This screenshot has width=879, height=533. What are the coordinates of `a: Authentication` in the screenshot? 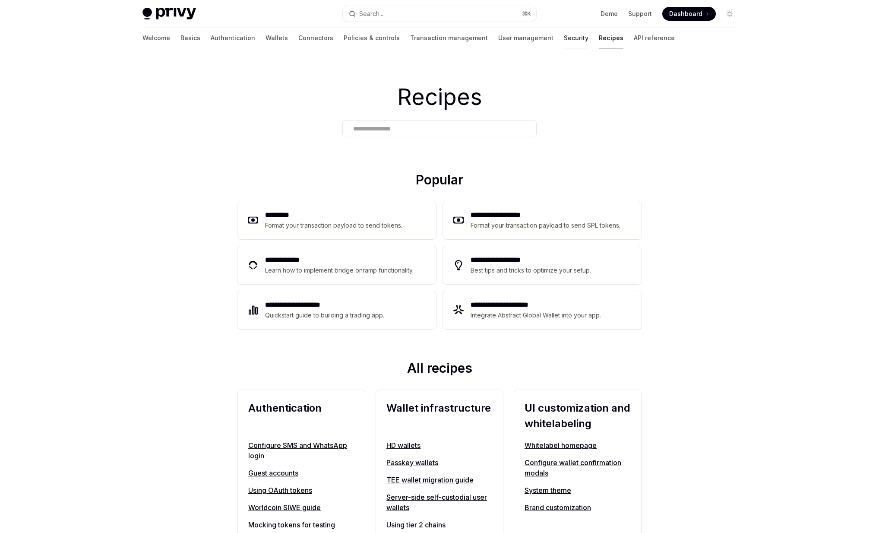 It's located at (233, 38).